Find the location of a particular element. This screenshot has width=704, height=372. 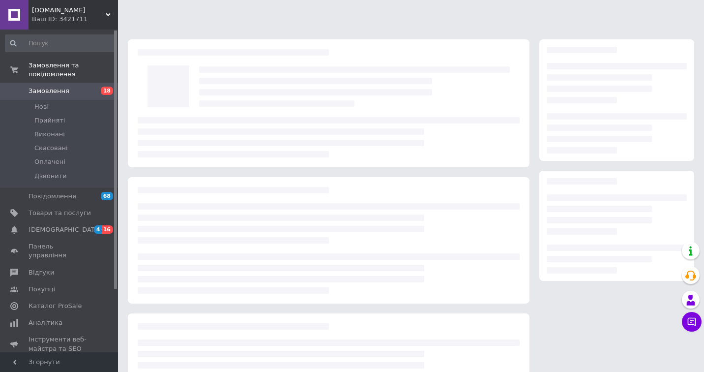

span: 16 is located at coordinates (107, 229).